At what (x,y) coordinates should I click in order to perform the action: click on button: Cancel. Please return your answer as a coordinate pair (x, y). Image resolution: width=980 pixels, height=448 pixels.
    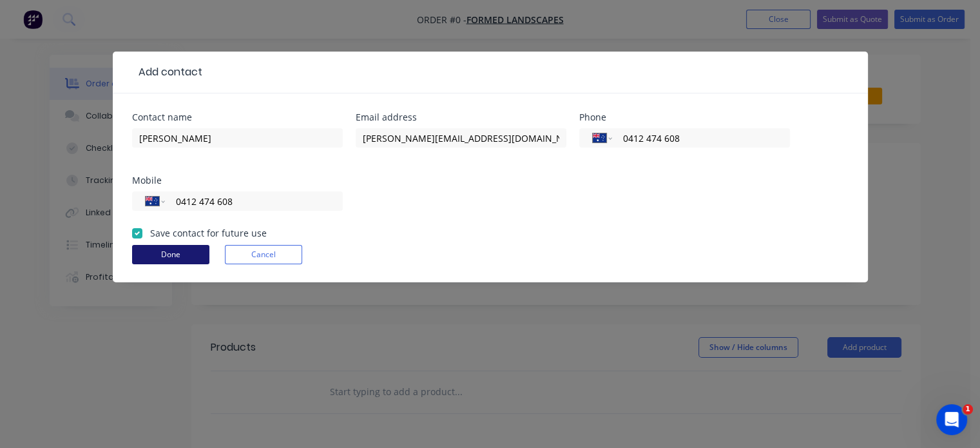
    Looking at the image, I should click on (263, 254).